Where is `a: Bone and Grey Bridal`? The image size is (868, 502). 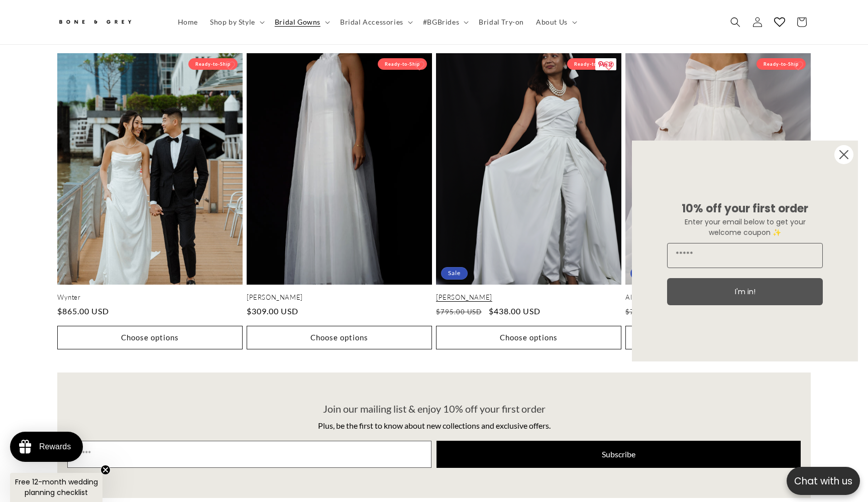 a: Bone and Grey Bridal is located at coordinates (108, 22).